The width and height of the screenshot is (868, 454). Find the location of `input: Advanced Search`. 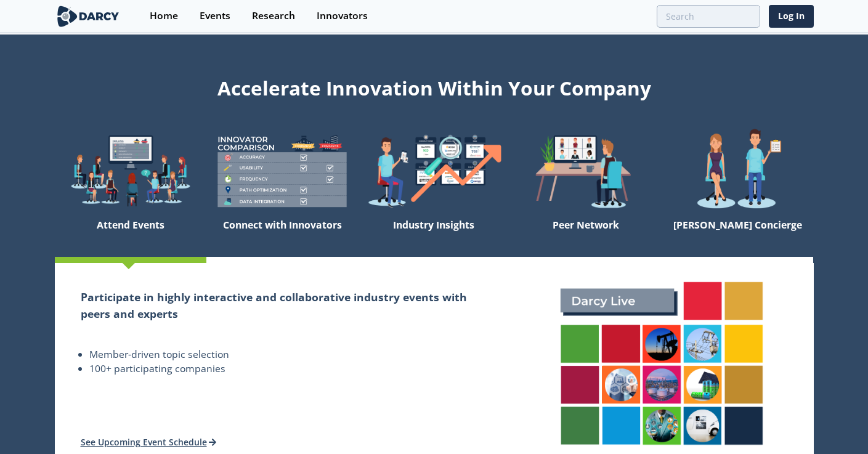

input: Advanced Search is located at coordinates (708, 16).